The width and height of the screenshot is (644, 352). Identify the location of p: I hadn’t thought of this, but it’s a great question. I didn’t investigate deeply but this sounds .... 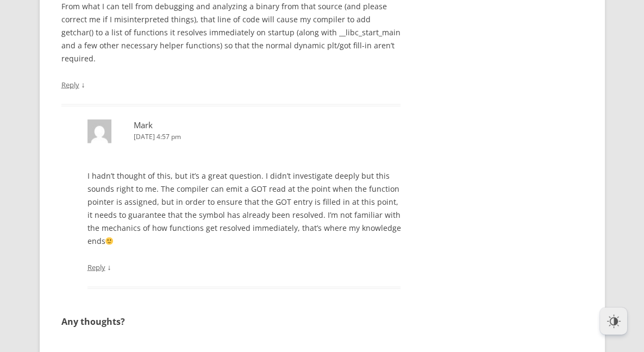
(244, 209).